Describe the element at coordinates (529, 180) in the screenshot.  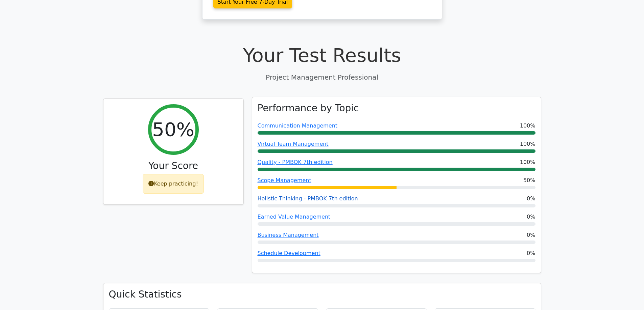
I see `span: 50%` at that location.